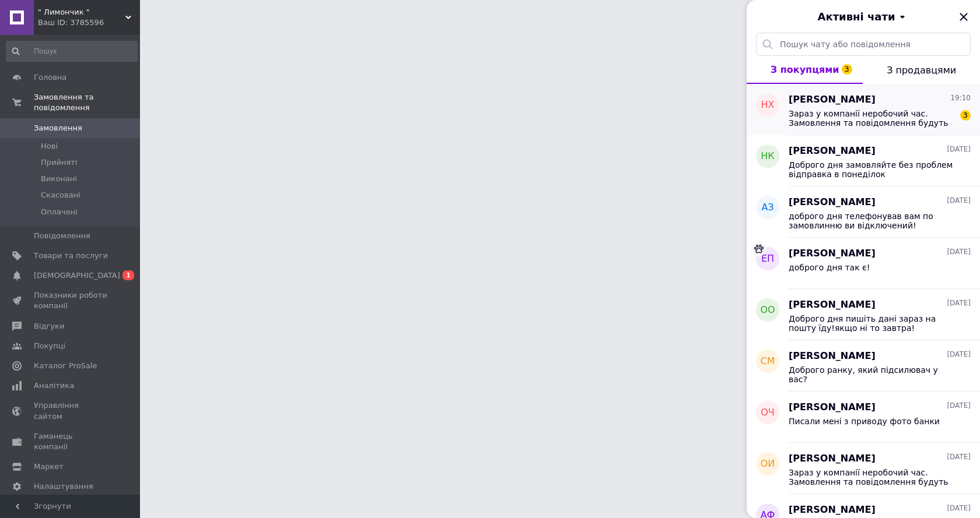 Image resolution: width=980 pixels, height=518 pixels. What do you see at coordinates (768, 362) in the screenshot?
I see `span: См` at bounding box center [768, 362].